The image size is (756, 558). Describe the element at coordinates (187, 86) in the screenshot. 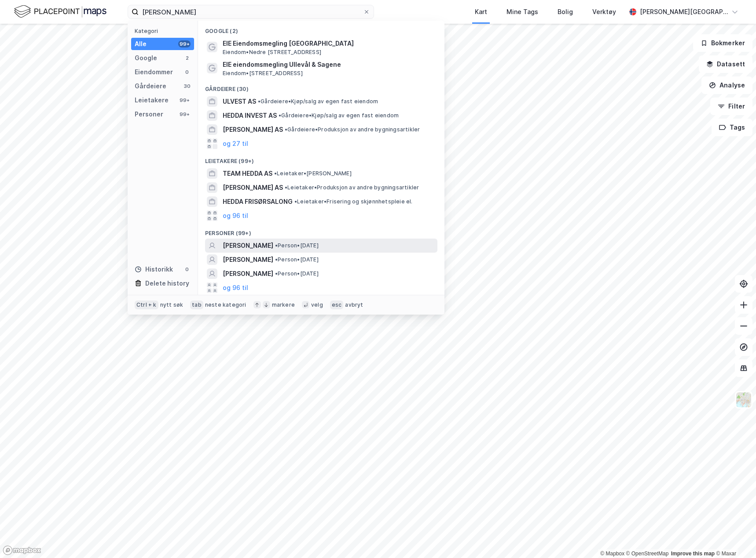

I see `div: 30` at that location.